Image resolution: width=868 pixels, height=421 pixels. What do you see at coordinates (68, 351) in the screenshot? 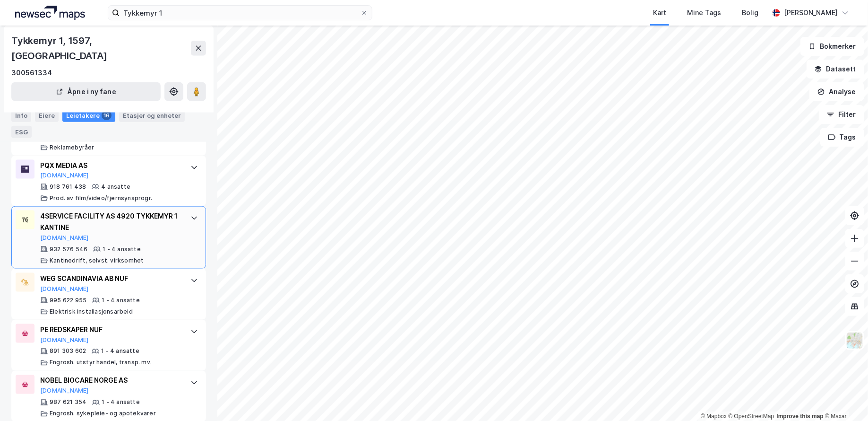
I see `div: 891 303 602` at bounding box center [68, 351].